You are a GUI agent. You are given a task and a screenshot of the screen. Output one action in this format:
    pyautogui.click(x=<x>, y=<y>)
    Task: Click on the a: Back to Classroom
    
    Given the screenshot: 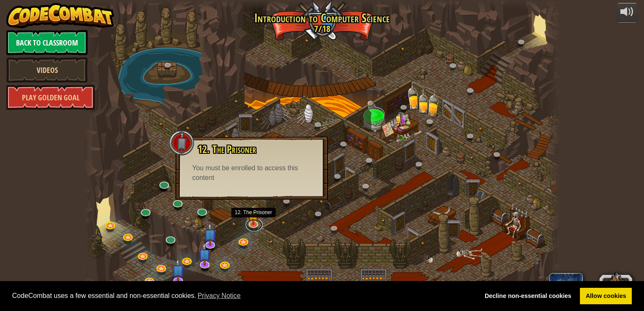 What is the action you would take?
    pyautogui.click(x=47, y=43)
    